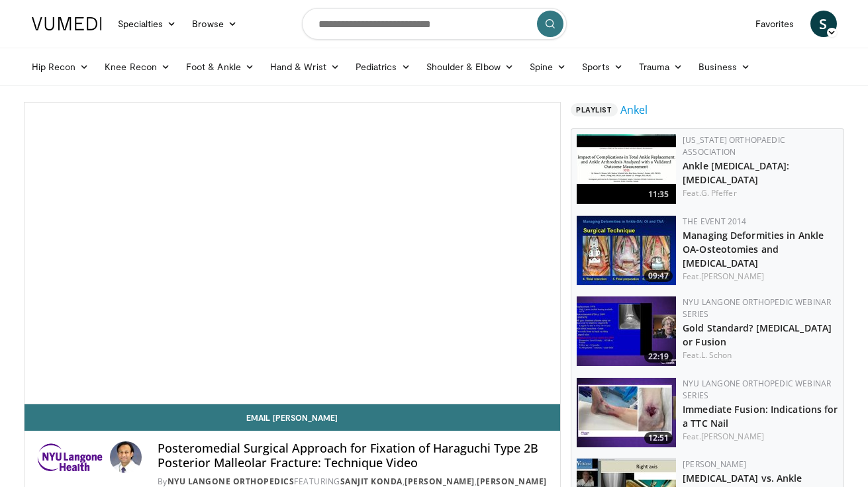 Image resolution: width=868 pixels, height=487 pixels. Describe the element at coordinates (126, 457) in the screenshot. I see `img: Avatar` at that location.